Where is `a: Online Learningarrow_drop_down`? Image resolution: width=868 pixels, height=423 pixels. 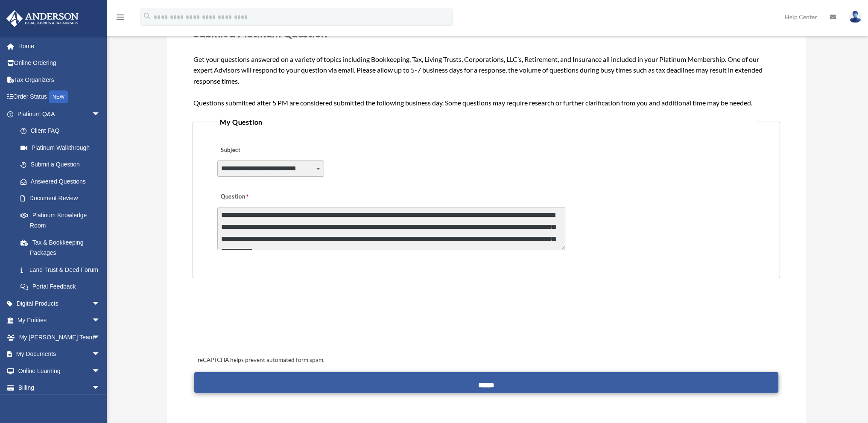 a: Online Learningarrow_drop_down is located at coordinates (60, 371).